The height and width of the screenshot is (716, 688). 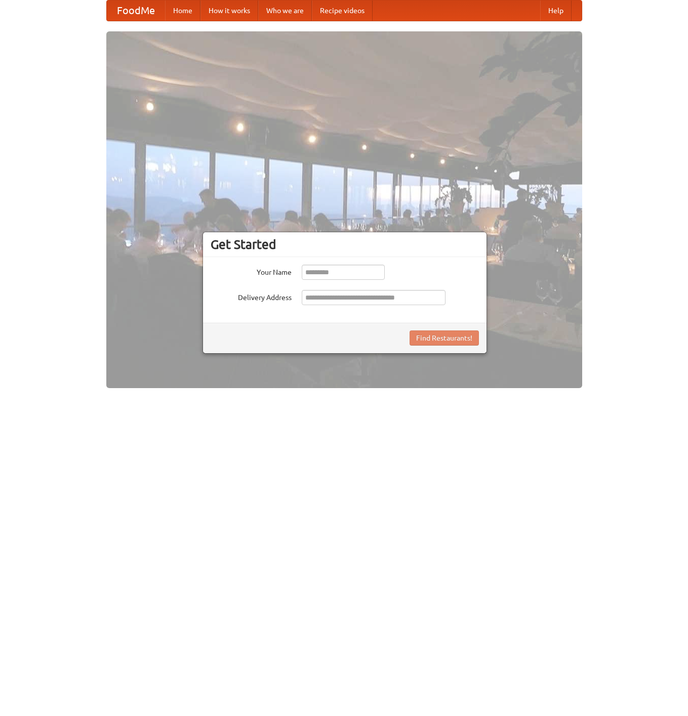 What do you see at coordinates (251, 271) in the screenshot?
I see `label: Your Name` at bounding box center [251, 271].